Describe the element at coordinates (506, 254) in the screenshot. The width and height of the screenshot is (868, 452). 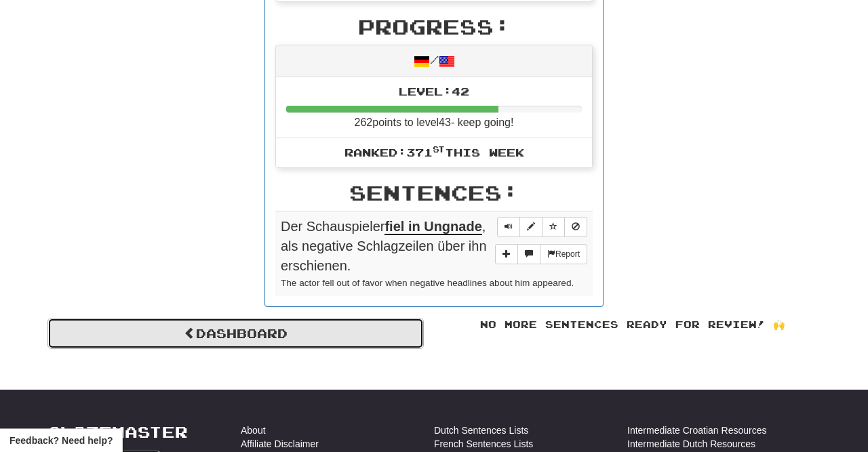
I see `button: Add sentence to collection` at that location.